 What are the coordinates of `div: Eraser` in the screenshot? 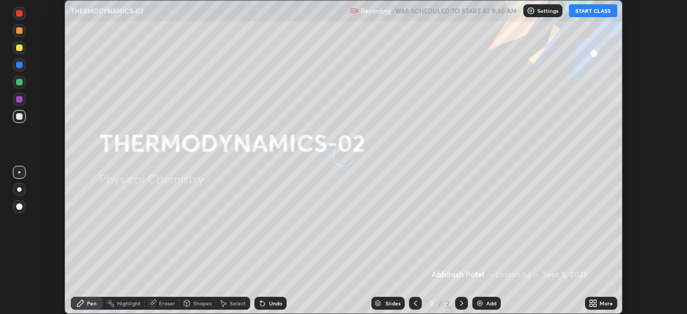 It's located at (167, 303).